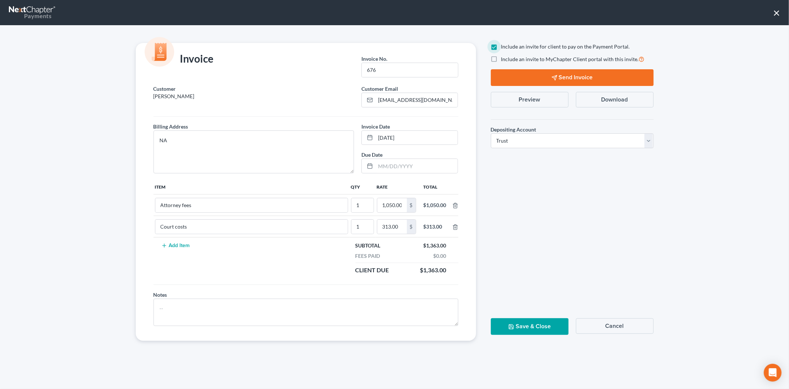 The image size is (789, 389). Describe the element at coordinates (372, 270) in the screenshot. I see `div: Client Due` at that location.